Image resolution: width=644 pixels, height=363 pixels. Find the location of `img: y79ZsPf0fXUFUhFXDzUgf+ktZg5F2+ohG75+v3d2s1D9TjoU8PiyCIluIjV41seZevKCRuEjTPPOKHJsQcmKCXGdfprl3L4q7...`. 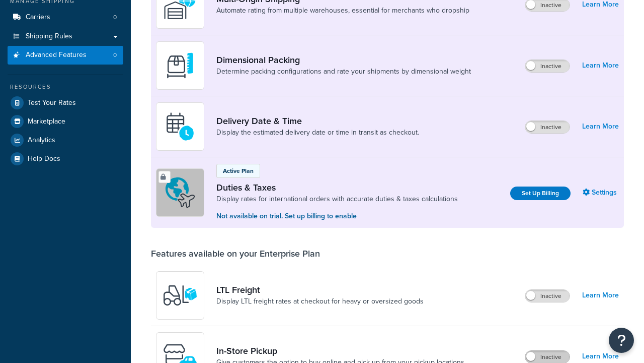

img: y79ZsPf0fXUFUhFXDzUgf+ktZg5F2+ohG75+v3d2s1D9TjoU8PiyCIluIjV41seZevKCRuEjTPPOKHJsQcmKCXGdfprl3L4q7... is located at coordinates (180, 295).